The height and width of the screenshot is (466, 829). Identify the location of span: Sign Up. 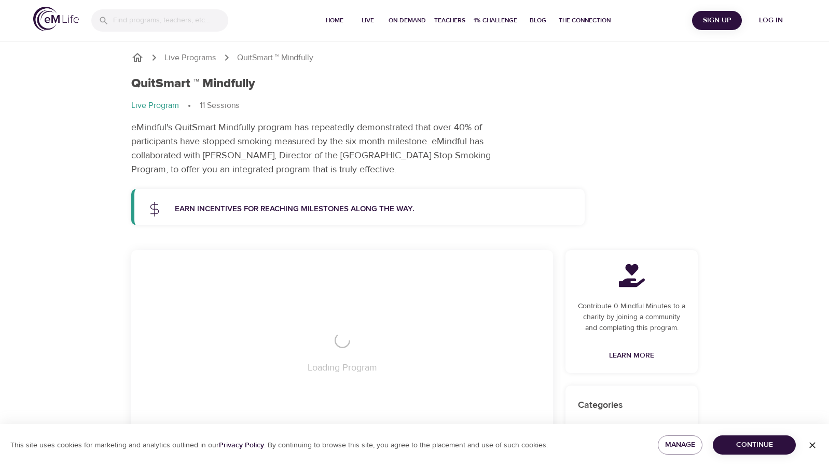
(717, 20).